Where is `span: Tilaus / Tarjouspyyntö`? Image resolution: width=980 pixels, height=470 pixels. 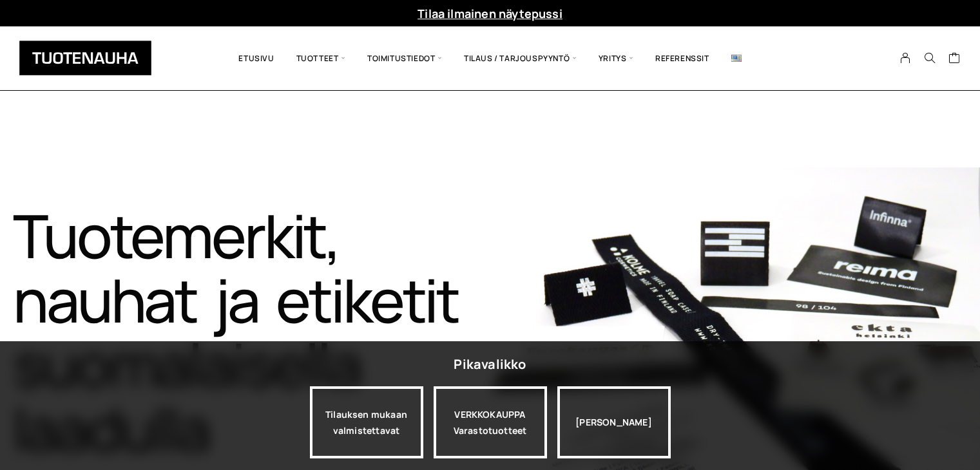 span: Tilaus / Tarjouspyyntö is located at coordinates (520, 58).